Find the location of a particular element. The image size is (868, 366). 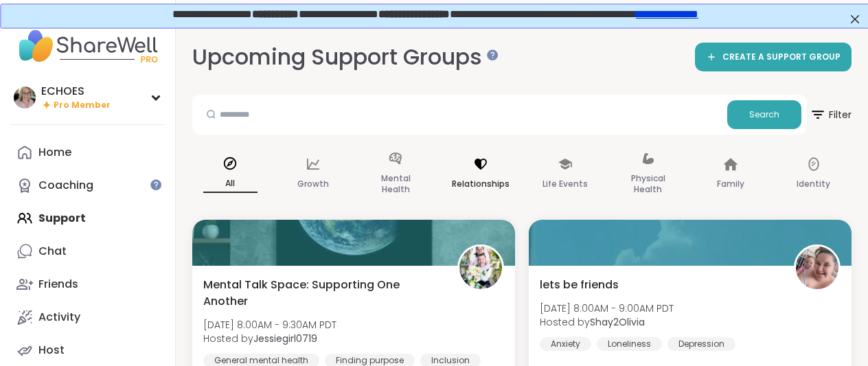

p: Life Events is located at coordinates (565, 184).